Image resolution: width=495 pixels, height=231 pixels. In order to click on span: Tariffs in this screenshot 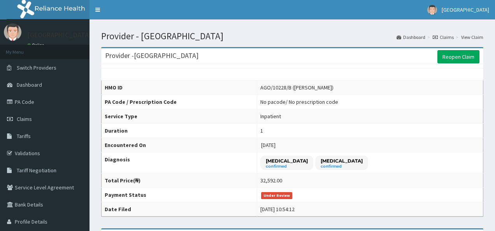, I will do `click(24, 136)`.